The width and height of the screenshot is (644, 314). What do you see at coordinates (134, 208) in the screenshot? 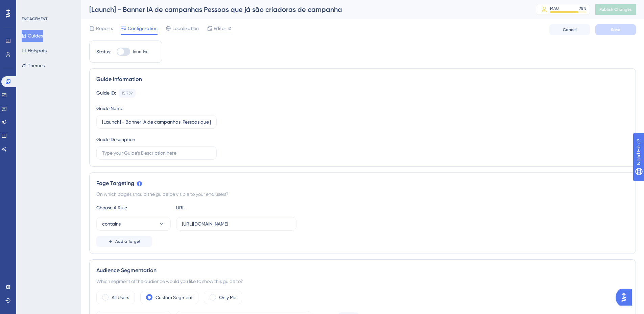
I see `div: Choose A Rule` at bounding box center [134, 208].